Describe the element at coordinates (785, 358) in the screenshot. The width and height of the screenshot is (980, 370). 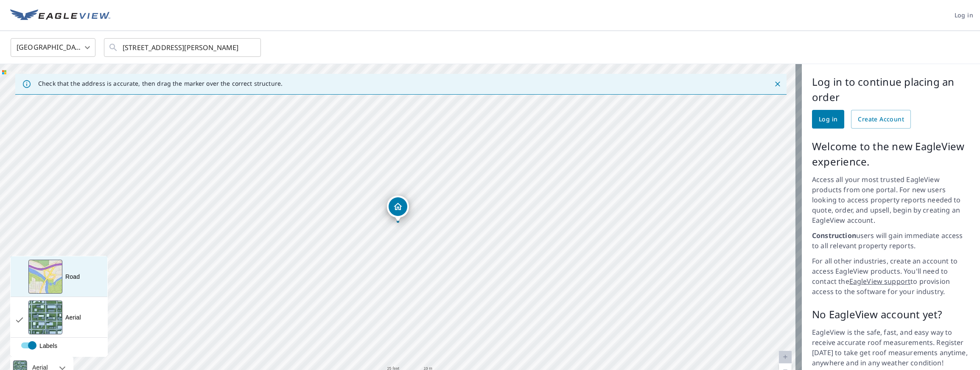
I see `a: Current Level 20, Zoom In Disabled` at that location.